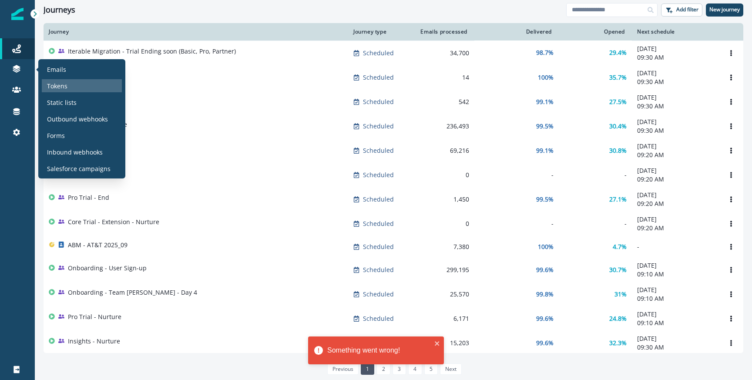  Describe the element at coordinates (152, 51) in the screenshot. I see `p: Iterable Migration - Trial Ending soon (Basic, Pro, Partner)` at that location.